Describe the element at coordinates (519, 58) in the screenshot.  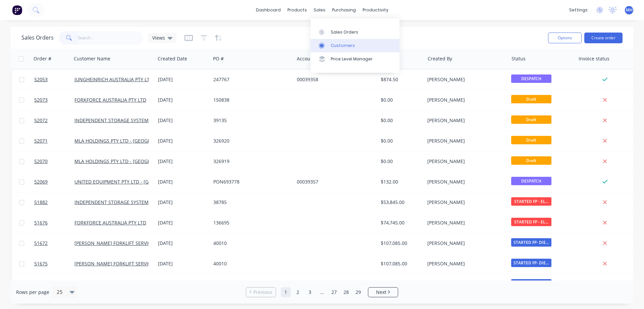
I see `div: Status` at that location.